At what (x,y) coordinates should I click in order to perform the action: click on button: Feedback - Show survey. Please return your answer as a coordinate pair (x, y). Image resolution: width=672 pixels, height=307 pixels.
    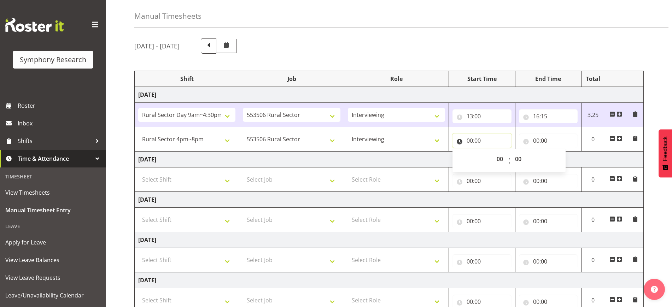
    Looking at the image, I should click on (665, 153).